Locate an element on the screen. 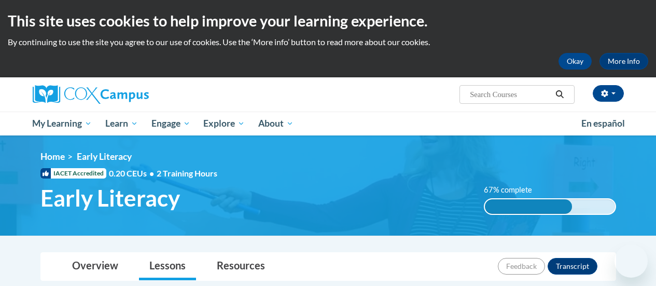 The image size is (656, 286). div: Main menu is located at coordinates (328, 123).